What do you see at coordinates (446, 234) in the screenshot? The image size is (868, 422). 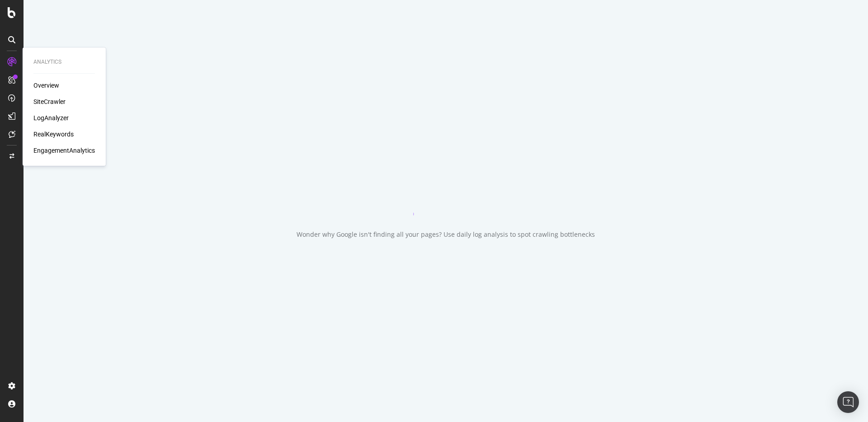 I see `div: Wonder why Google isn't finding all your pages? Use daily log analysis to spot crawling bottlenecks` at bounding box center [446, 234].